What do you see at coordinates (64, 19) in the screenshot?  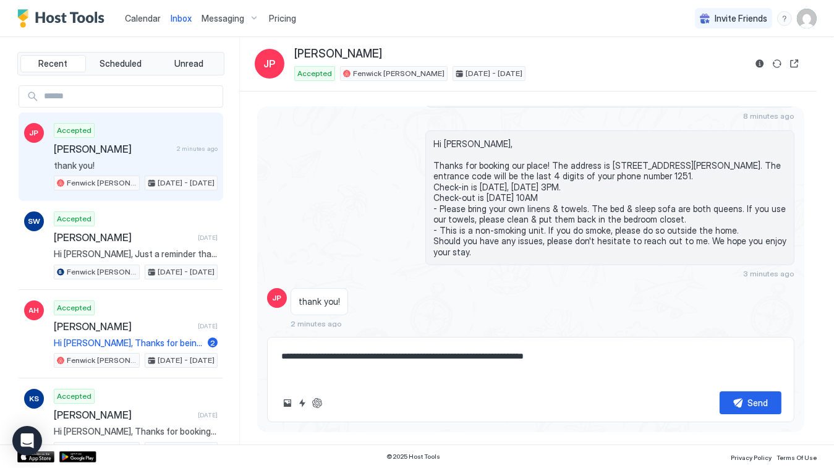 I see `div: Host Tools Logo` at bounding box center [64, 19].